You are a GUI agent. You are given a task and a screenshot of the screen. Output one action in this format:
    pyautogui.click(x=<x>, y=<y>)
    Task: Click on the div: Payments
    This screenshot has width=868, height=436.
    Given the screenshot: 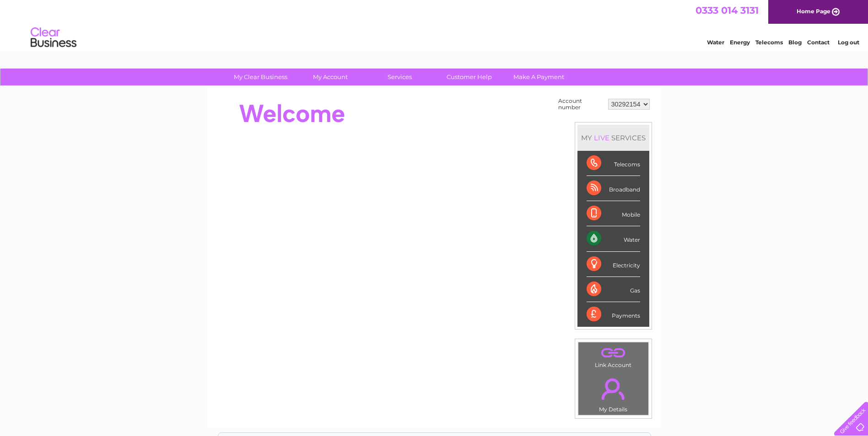 What is the action you would take?
    pyautogui.click(x=613, y=315)
    